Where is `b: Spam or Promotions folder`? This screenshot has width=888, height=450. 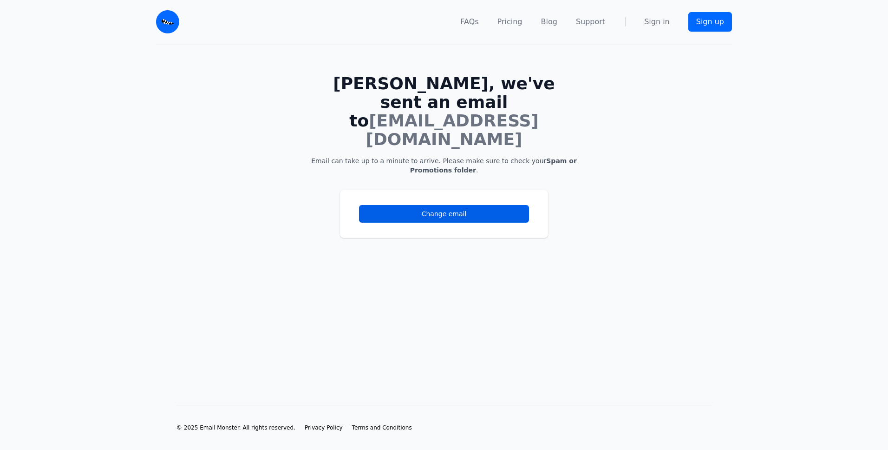 b: Spam or Promotions folder is located at coordinates (493, 165).